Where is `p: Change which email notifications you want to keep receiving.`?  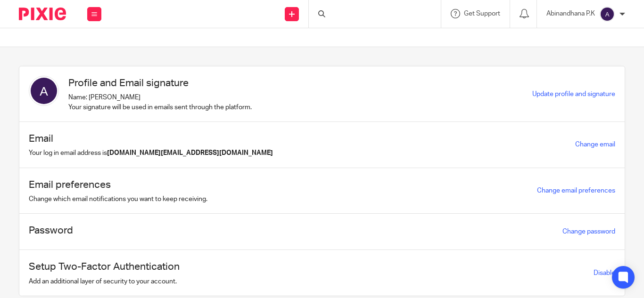
p: Change which email notifications you want to keep receiving. is located at coordinates (118, 199).